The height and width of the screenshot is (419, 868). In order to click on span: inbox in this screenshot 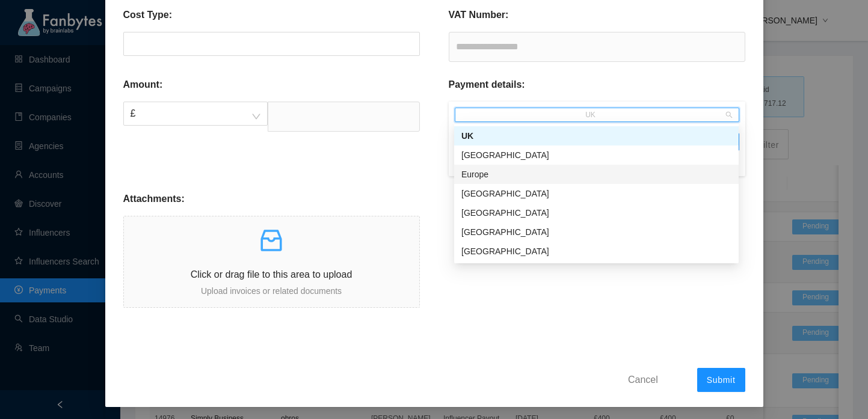, I will do `click(271, 240)`.